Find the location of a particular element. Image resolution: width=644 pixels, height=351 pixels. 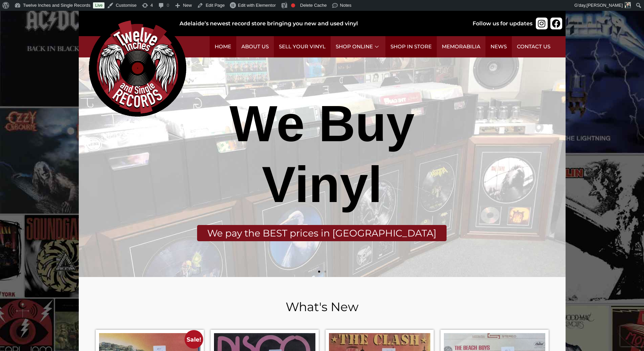

a: Sell Your Vinyl is located at coordinates (302, 47).